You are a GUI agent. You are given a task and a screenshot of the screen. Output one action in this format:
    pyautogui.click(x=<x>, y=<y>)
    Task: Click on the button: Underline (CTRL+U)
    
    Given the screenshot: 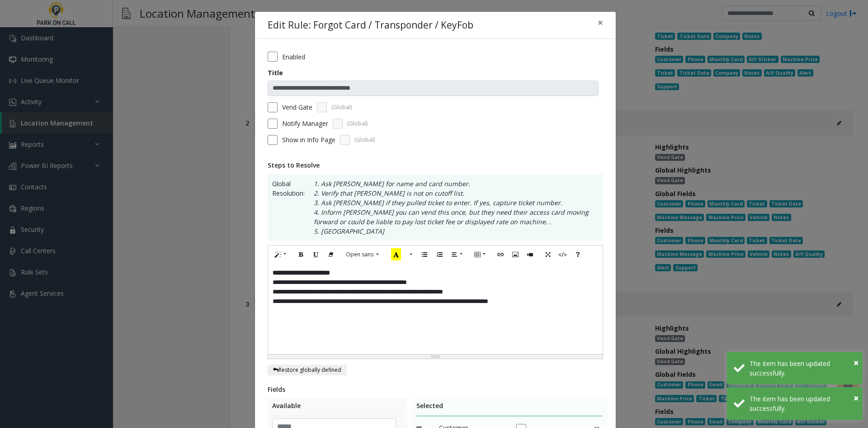 What is the action you would take?
    pyautogui.click(x=316, y=254)
    